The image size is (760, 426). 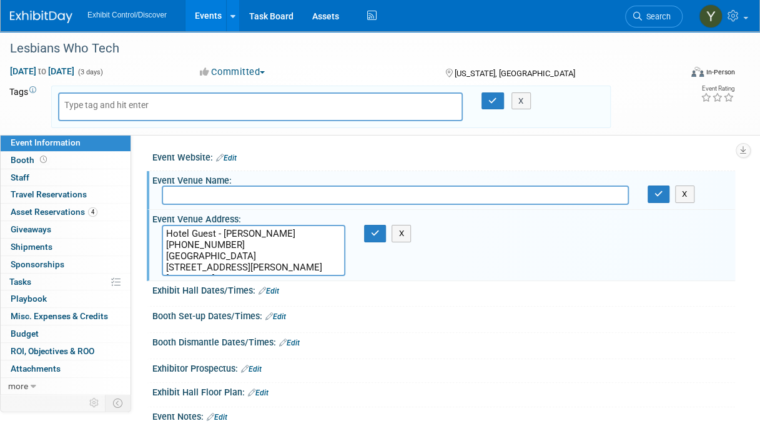 What do you see at coordinates (31, 229) in the screenshot?
I see `span: Giveaways` at bounding box center [31, 229].